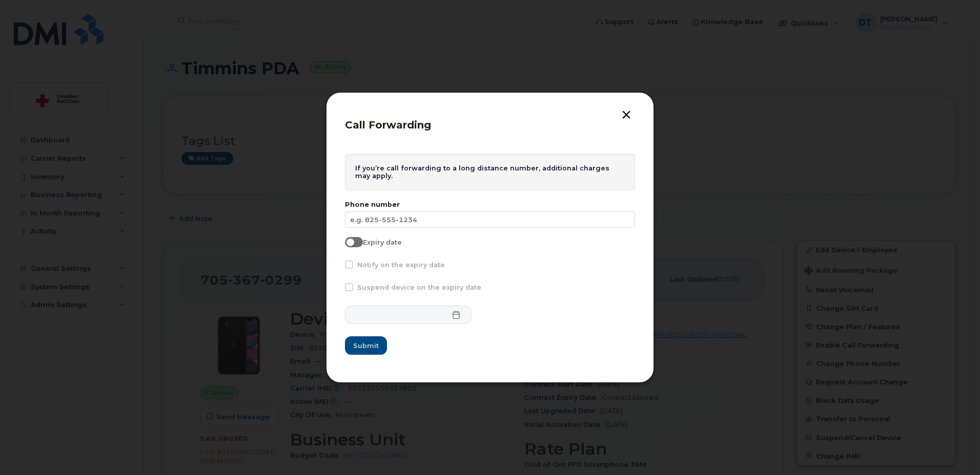 The height and width of the screenshot is (475, 980). I want to click on span: Submit, so click(366, 346).